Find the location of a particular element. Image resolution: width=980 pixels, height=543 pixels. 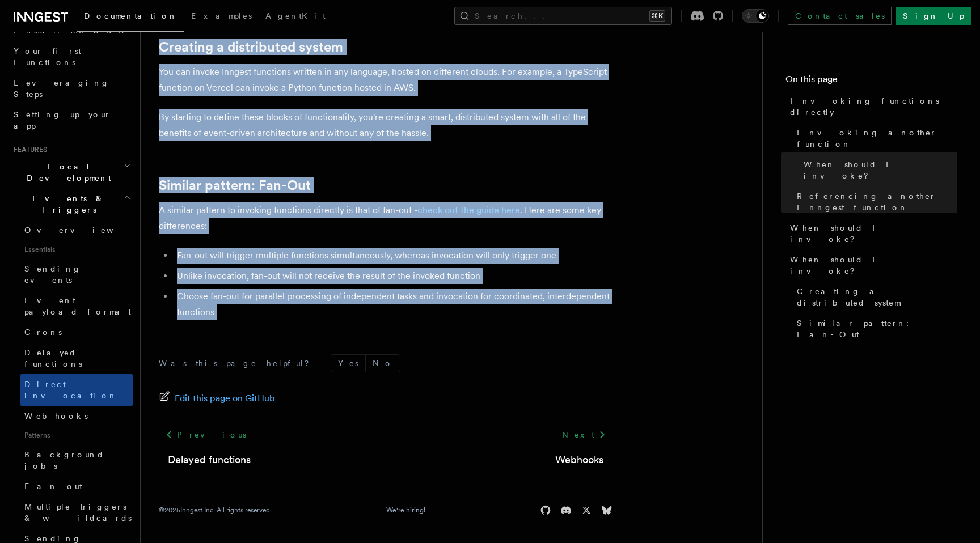

button: Yes is located at coordinates (348, 363).